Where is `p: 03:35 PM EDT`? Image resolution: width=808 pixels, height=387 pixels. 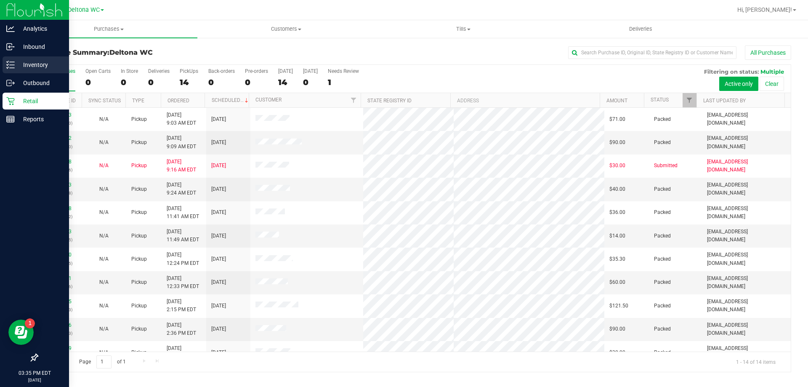
p: 03:35 PM EDT is located at coordinates (35, 373).